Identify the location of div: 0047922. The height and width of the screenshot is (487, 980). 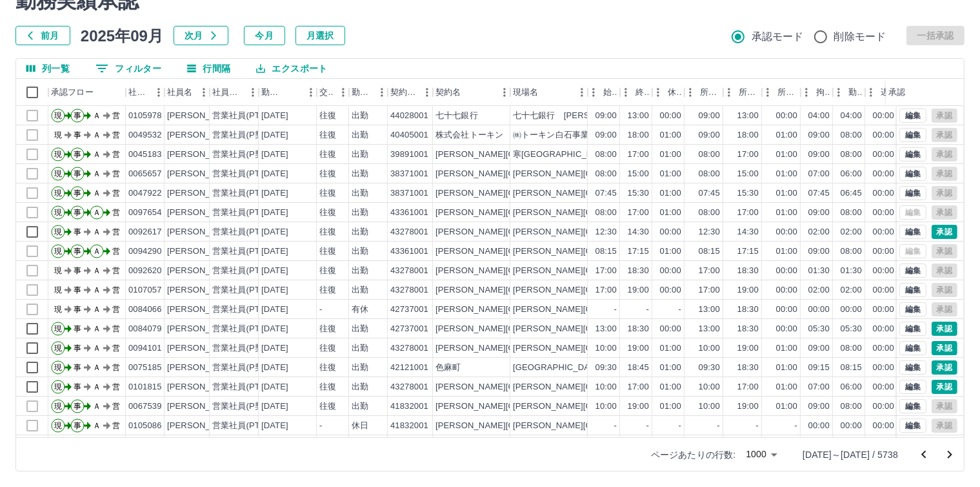
(145, 193).